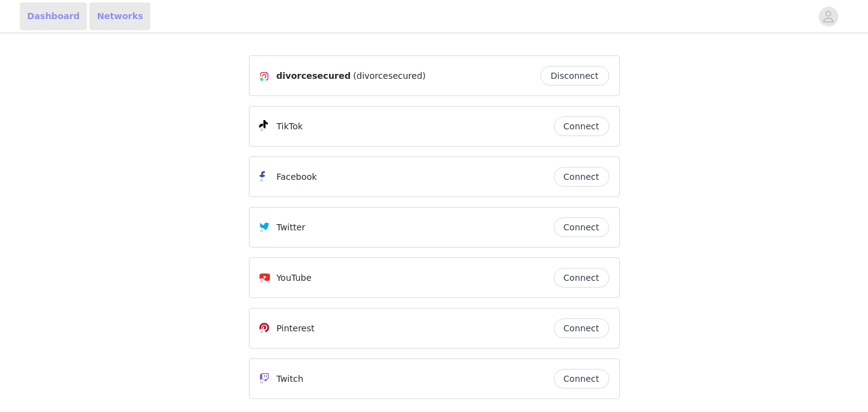 This screenshot has width=868, height=412. I want to click on a: Dashboard, so click(53, 16).